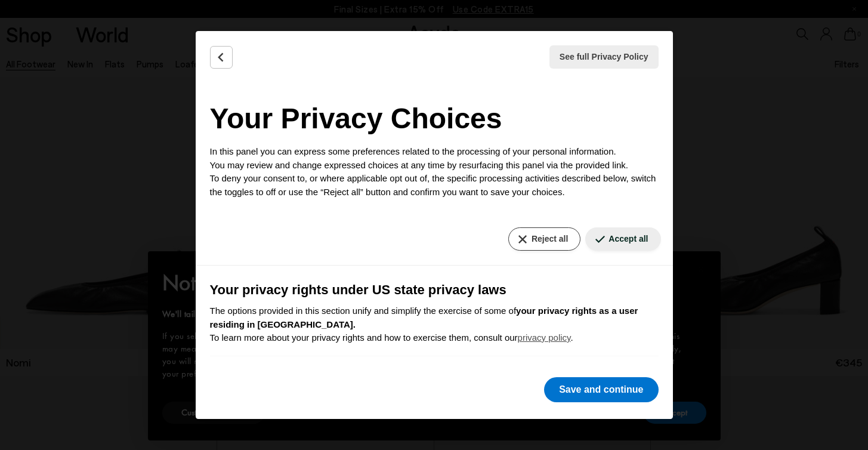 This screenshot has height=450, width=868. What do you see at coordinates (604, 57) in the screenshot?
I see `button: See full Privacy Policy` at bounding box center [604, 57].